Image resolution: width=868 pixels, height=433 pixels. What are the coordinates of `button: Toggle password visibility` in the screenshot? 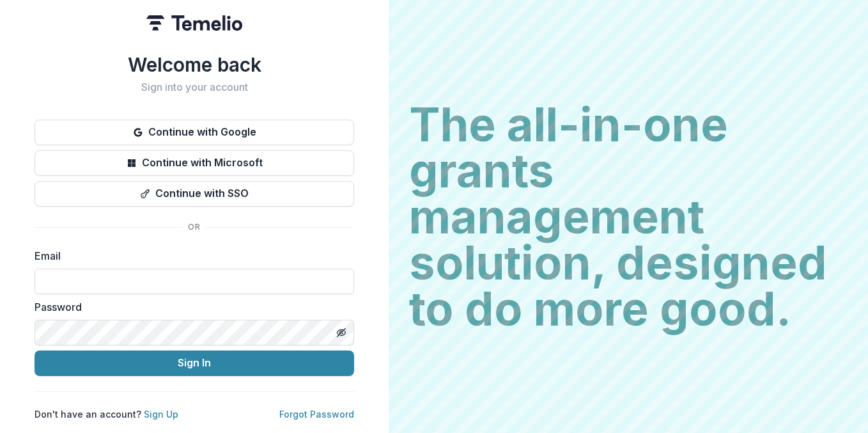 It's located at (341, 332).